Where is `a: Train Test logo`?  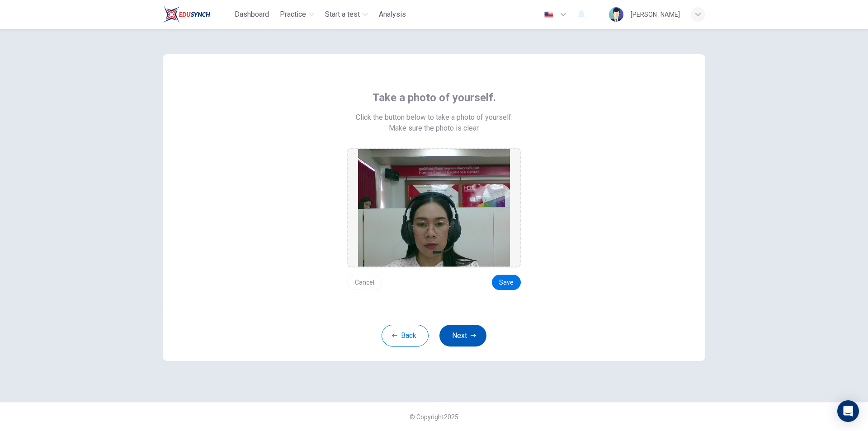 a: Train Test logo is located at coordinates (196, 15).